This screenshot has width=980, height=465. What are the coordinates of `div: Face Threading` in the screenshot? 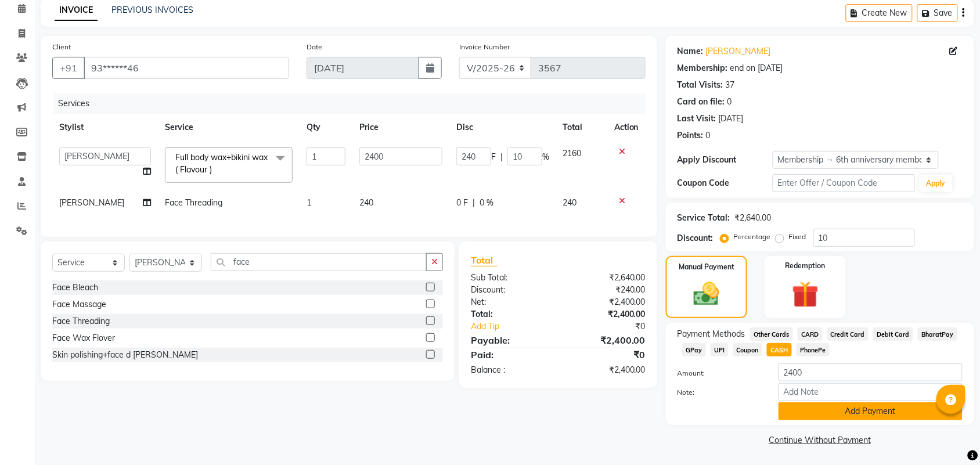 It's located at (81, 321).